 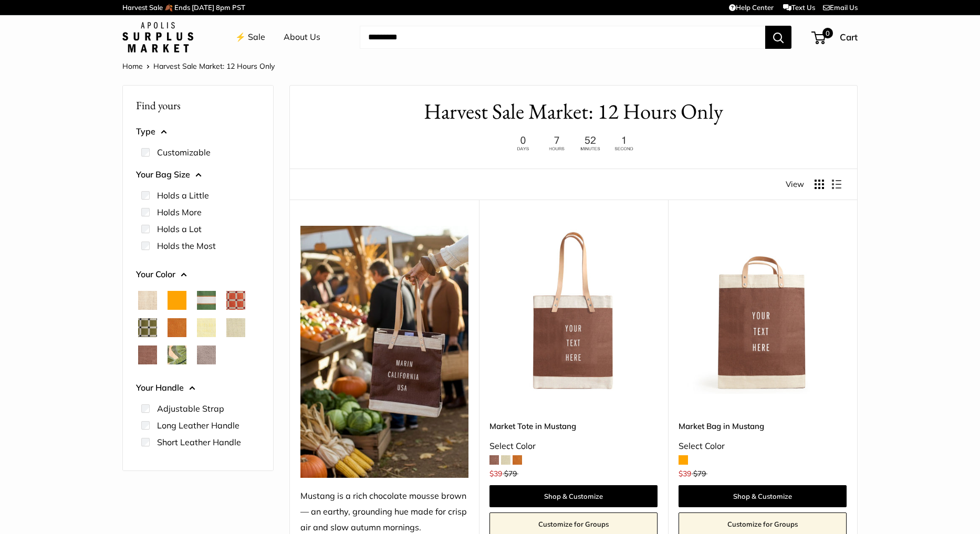 I want to click on button: Search, so click(x=778, y=37).